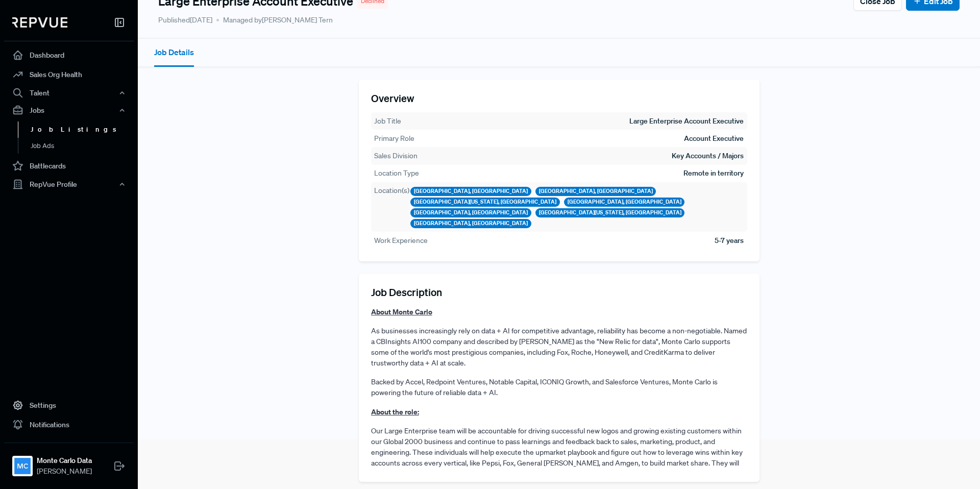  What do you see at coordinates (83, 130) in the screenshot?
I see `a: Job Listings` at bounding box center [83, 130].